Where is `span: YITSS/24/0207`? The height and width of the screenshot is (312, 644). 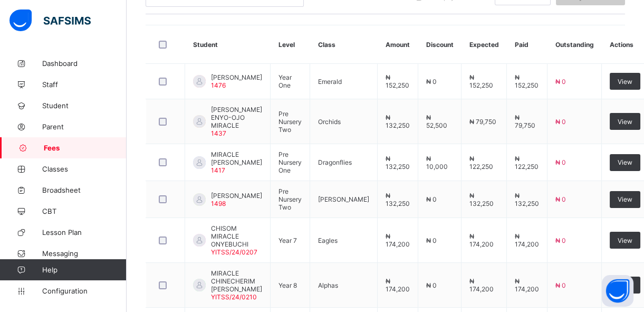 span: YITSS/24/0207 is located at coordinates (234, 252).